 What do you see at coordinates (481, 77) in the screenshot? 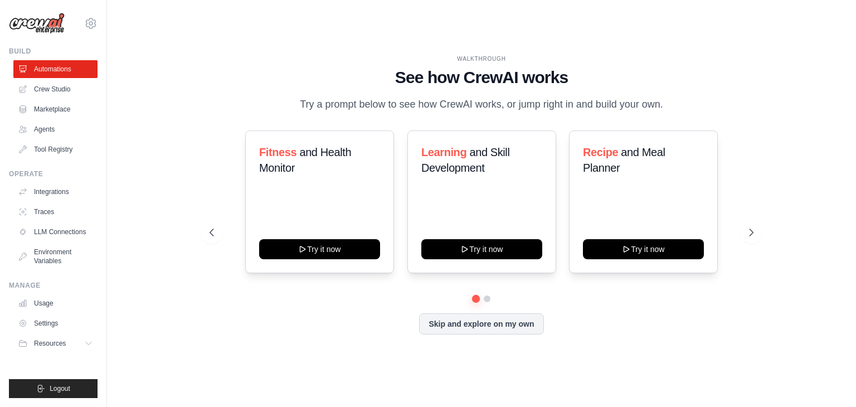
I see `h1: See how CrewAI works` at bounding box center [481, 77].